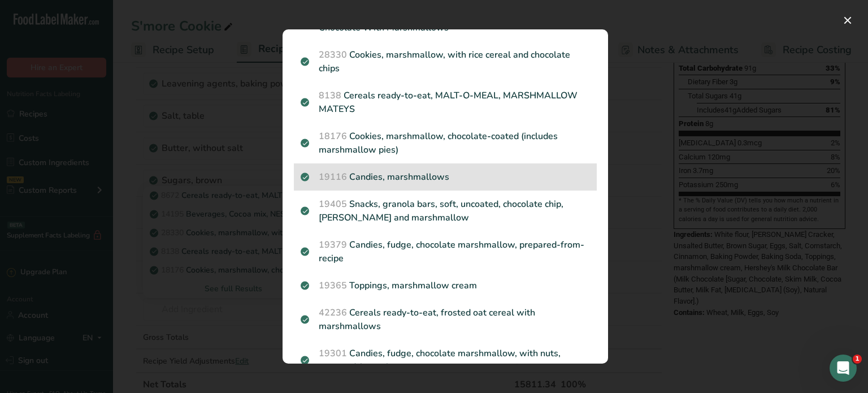 The height and width of the screenshot is (393, 868). What do you see at coordinates (332, 204) in the screenshot?
I see `span: 19405` at bounding box center [332, 204].